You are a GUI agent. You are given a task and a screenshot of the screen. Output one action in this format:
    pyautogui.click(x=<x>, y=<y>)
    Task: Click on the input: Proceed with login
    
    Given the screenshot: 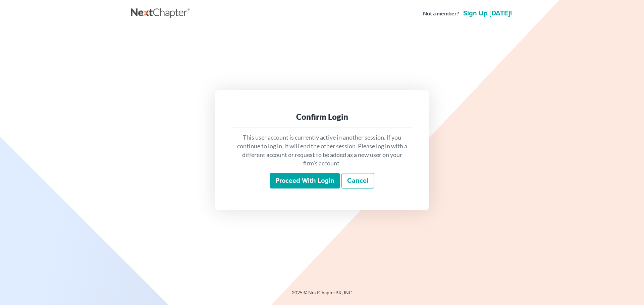 What is the action you would take?
    pyautogui.click(x=305, y=181)
    